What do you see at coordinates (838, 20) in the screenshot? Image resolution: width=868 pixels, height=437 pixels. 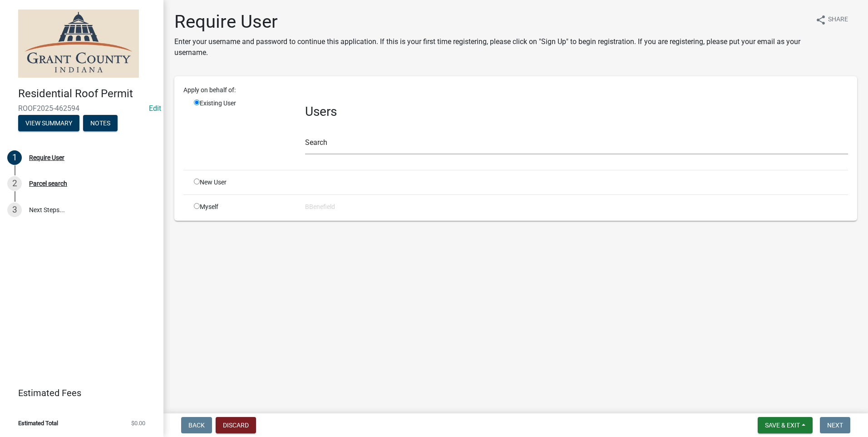 I see `span: Share` at bounding box center [838, 20].